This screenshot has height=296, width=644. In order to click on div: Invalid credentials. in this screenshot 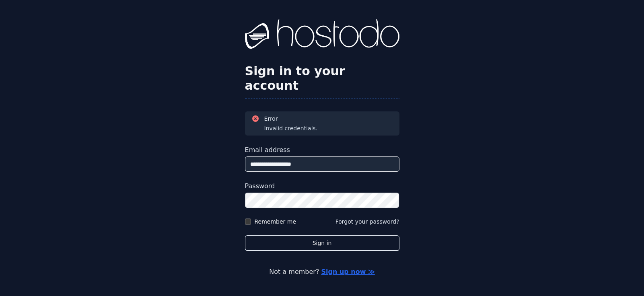, I will do `click(291, 128)`.